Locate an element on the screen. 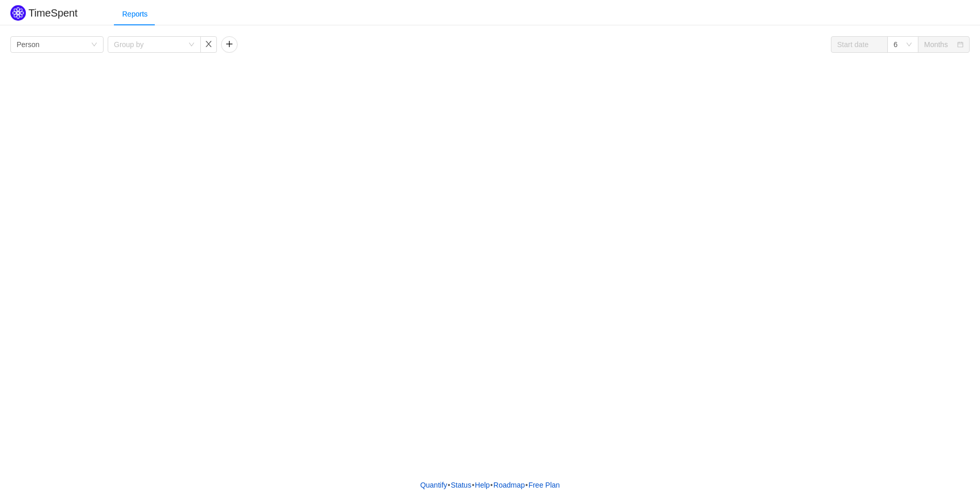 This screenshot has width=980, height=499. a: Help is located at coordinates (482, 486).